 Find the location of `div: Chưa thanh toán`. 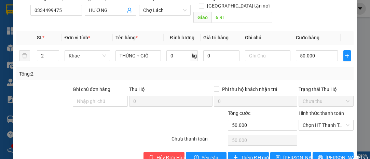

div: Chưa thanh toán is located at coordinates (199, 141).